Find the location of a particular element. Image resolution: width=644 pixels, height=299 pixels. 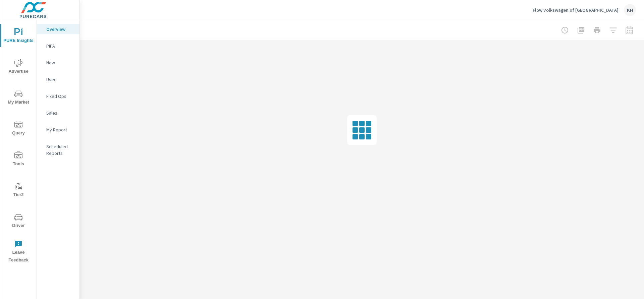

p: Sales is located at coordinates (60, 113).